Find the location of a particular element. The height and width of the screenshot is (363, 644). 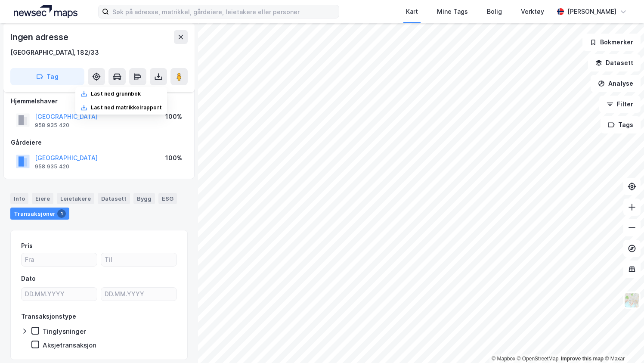

button: Datasett is located at coordinates (614, 63).